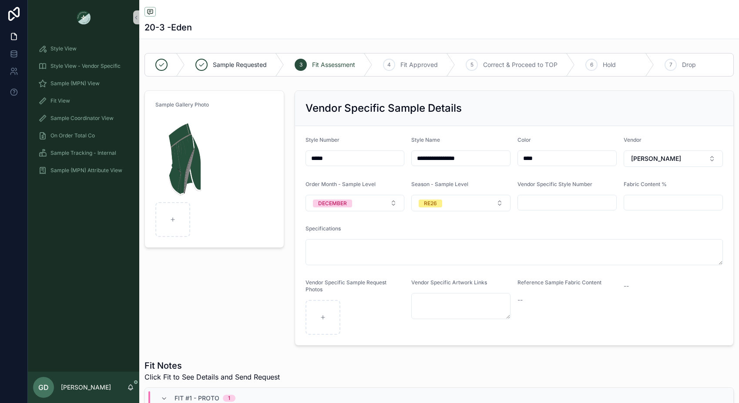 The height and width of the screenshot is (403, 739). I want to click on div: RE26, so click(430, 204).